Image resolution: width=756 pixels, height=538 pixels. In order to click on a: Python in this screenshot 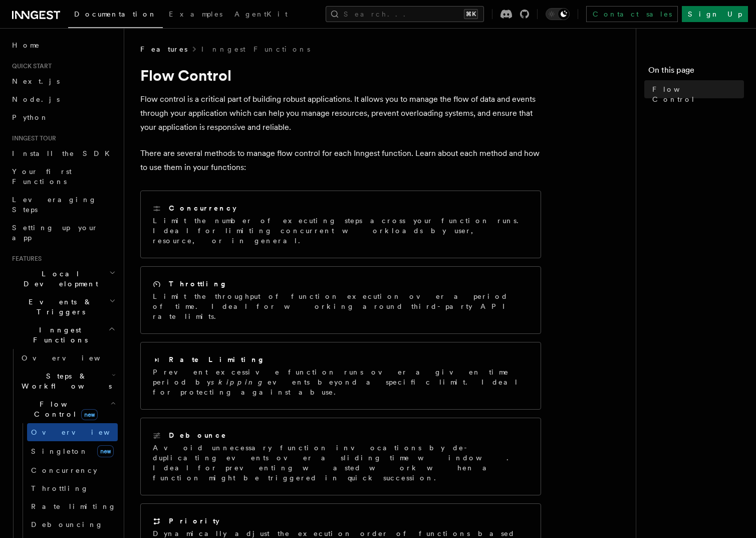, I will do `click(63, 117)`.